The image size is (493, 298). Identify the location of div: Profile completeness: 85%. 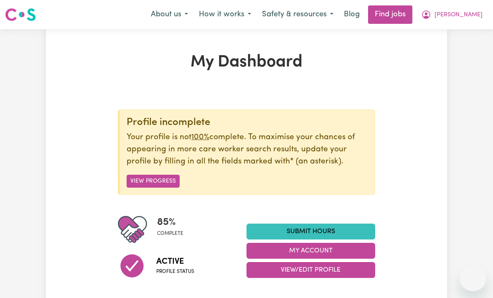
(174, 230).